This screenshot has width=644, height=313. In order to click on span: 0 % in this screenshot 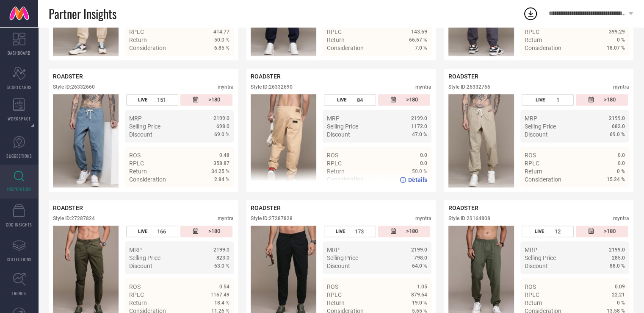, I will do `click(620, 40)`.